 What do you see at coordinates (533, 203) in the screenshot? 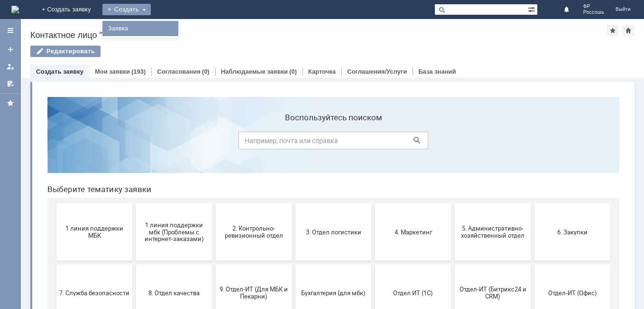
I see `button: Отдел-ИТ (Офис)` at bounding box center [533, 203].